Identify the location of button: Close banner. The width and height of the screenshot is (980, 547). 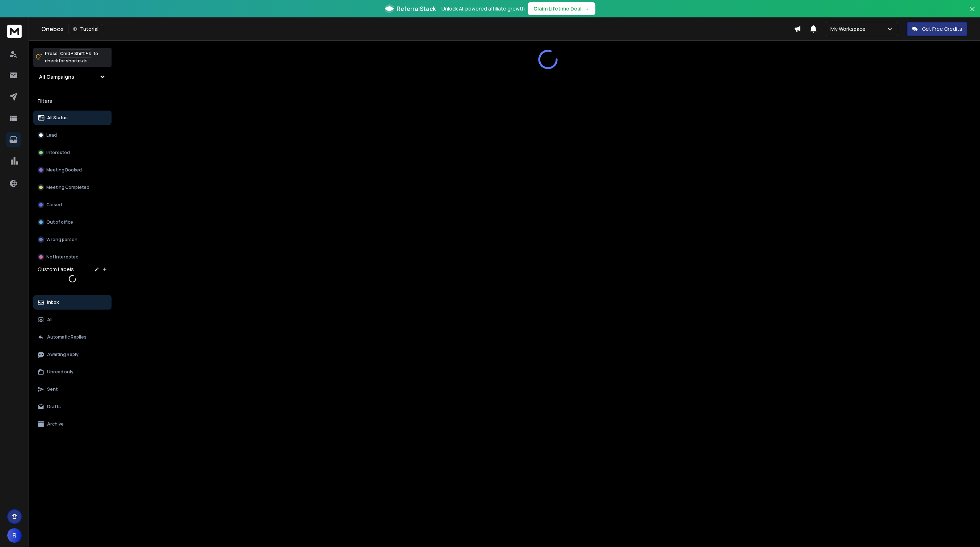
(972, 13).